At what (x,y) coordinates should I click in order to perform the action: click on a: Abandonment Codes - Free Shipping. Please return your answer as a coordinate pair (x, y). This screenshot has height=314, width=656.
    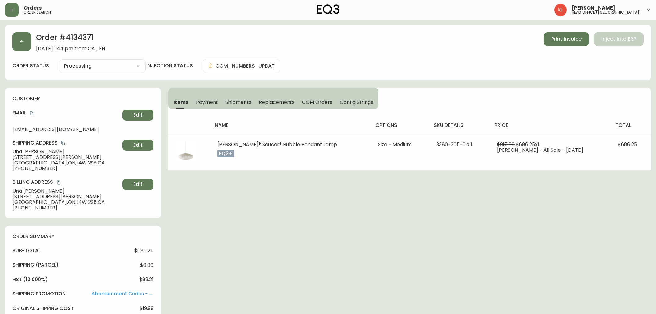
    Looking at the image, I should click on (122, 293).